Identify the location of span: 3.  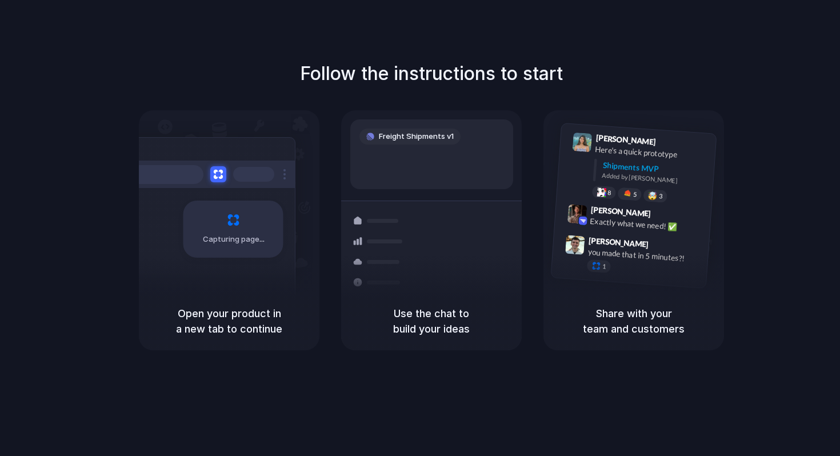
(661, 196).